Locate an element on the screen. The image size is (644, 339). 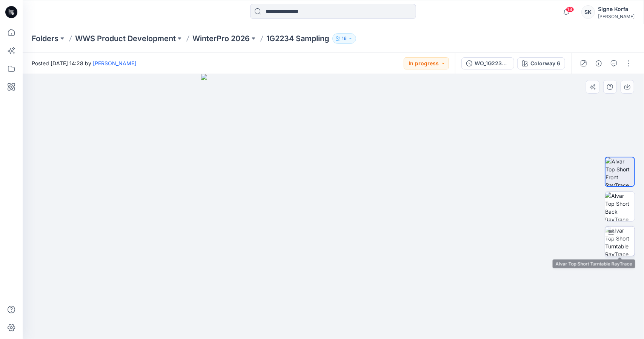
button: Details is located at coordinates (598, 63).